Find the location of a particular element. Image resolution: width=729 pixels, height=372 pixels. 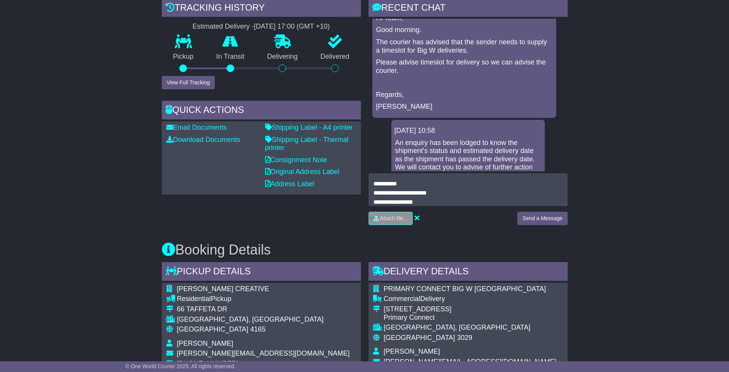

p: An enquiry has been lodged to know the shipment's status and estimated delivery date as the shipm... is located at coordinates (468, 159).